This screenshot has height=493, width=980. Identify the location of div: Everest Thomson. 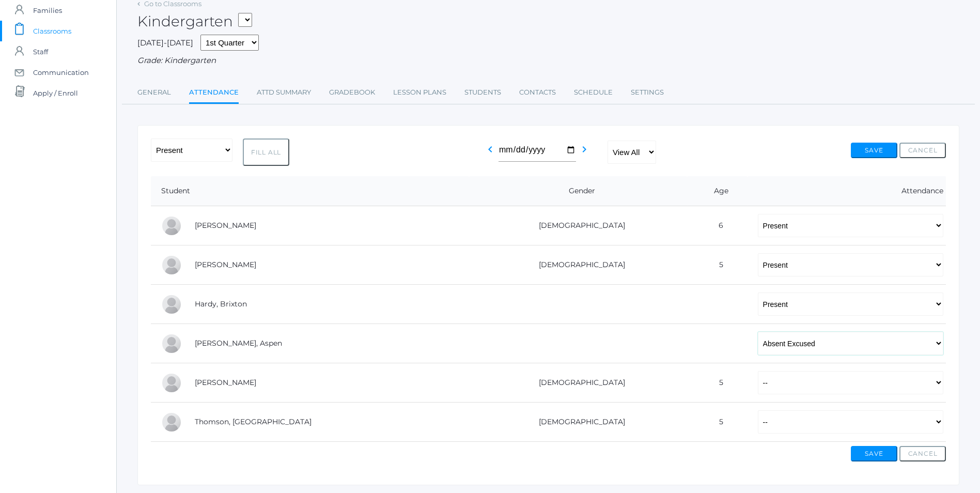
(171, 422).